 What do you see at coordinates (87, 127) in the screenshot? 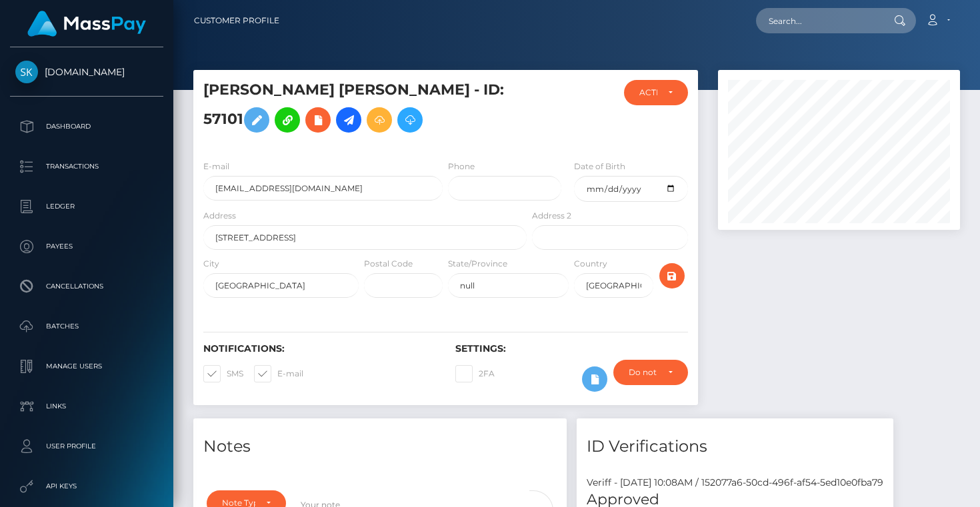
I see `p: Dashboard` at bounding box center [87, 127].